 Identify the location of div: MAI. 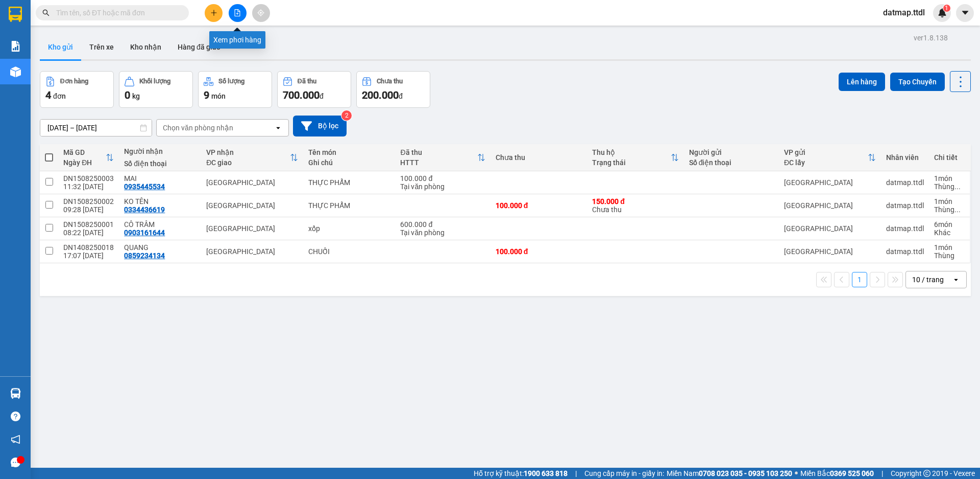
(160, 178).